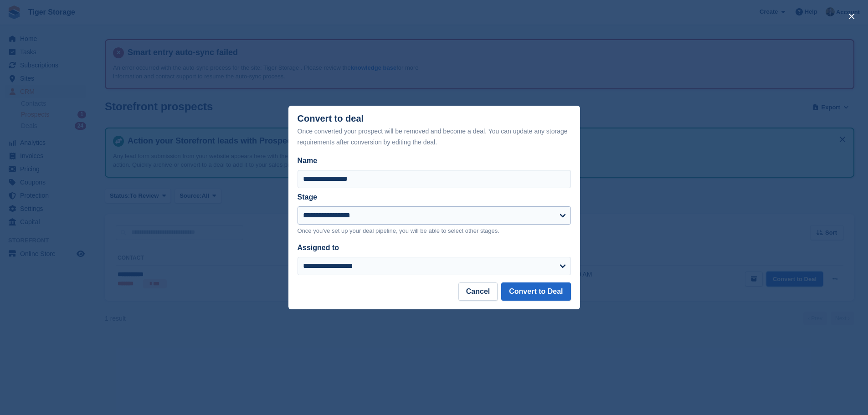 The image size is (868, 415). Describe the element at coordinates (478, 291) in the screenshot. I see `button: Cancel` at that location.